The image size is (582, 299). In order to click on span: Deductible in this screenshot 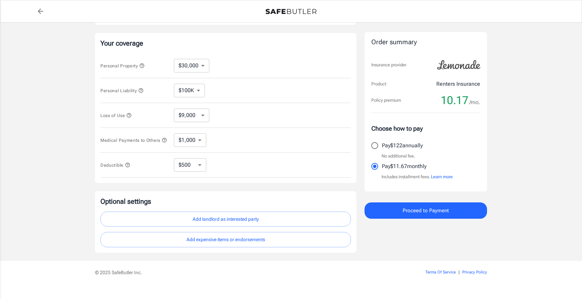, I will do `click(115, 165)`.